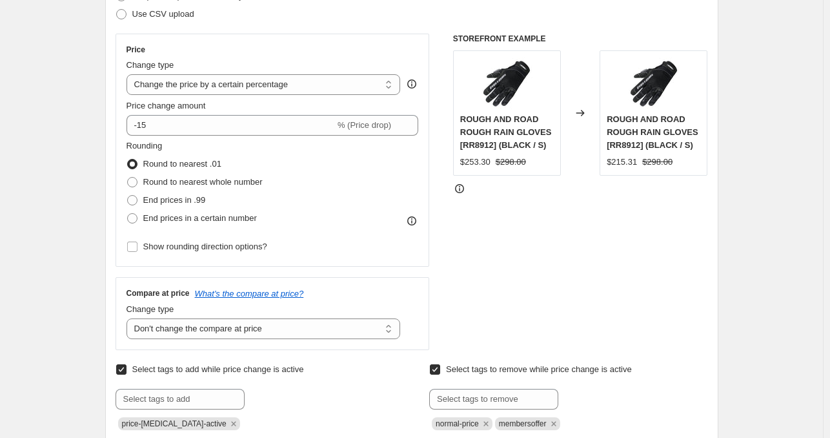 Image resolution: width=830 pixels, height=438 pixels. Describe the element at coordinates (622, 162) in the screenshot. I see `div: $215.31` at that location.